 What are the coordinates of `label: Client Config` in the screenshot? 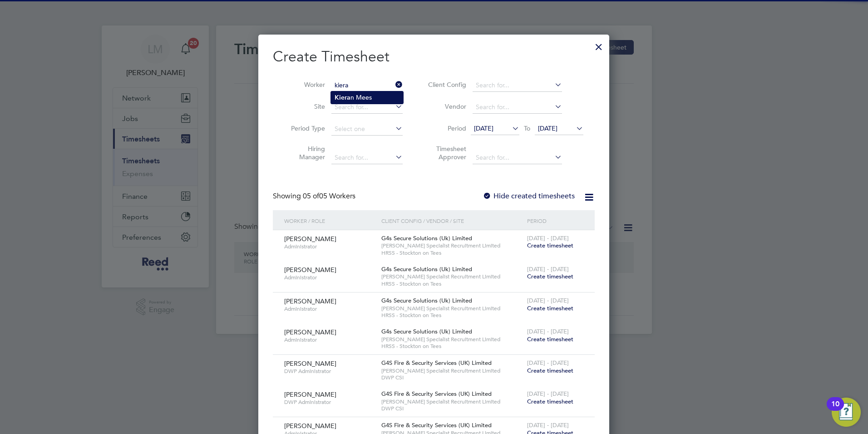 It's located at (446, 84).